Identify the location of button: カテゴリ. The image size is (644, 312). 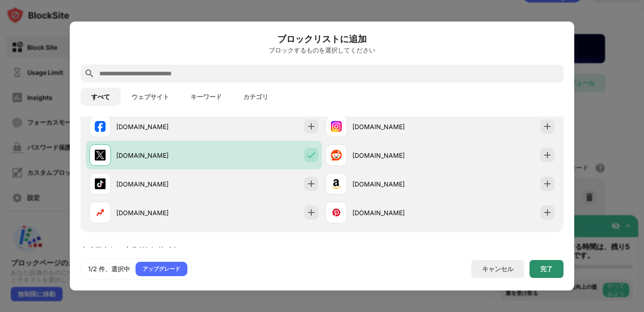
(256, 97).